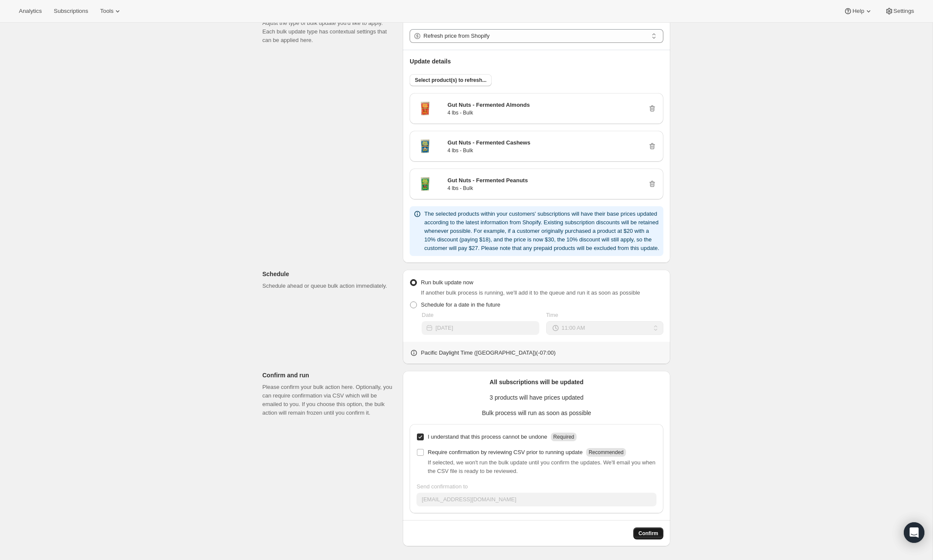 The image size is (933, 560). What do you see at coordinates (564, 438) in the screenshot?
I see `span: Required` at bounding box center [564, 438].